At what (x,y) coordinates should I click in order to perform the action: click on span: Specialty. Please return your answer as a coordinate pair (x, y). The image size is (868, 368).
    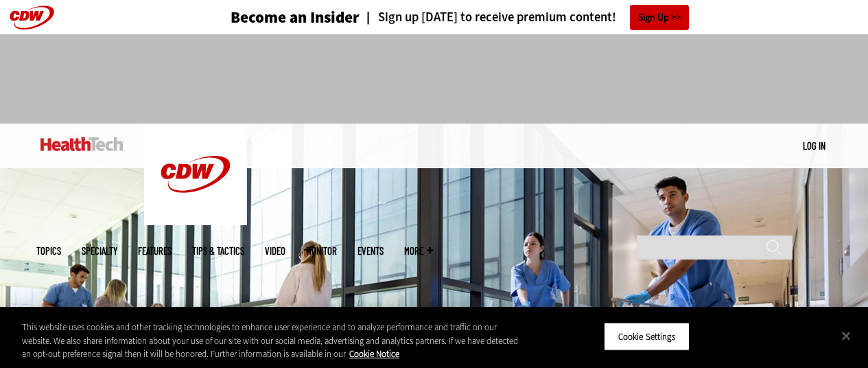
    Looking at the image, I should click on (99, 251).